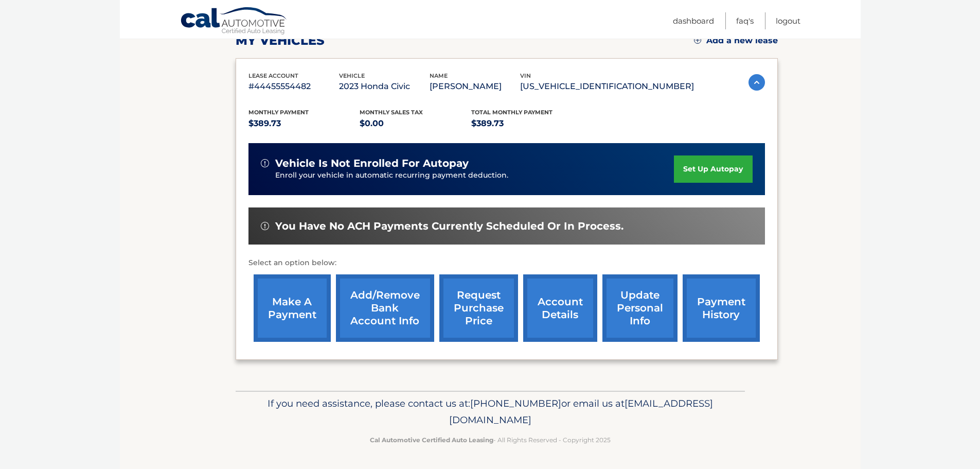 The height and width of the screenshot is (469, 980). What do you see at coordinates (640, 308) in the screenshot?
I see `a: update personal info` at bounding box center [640, 308].